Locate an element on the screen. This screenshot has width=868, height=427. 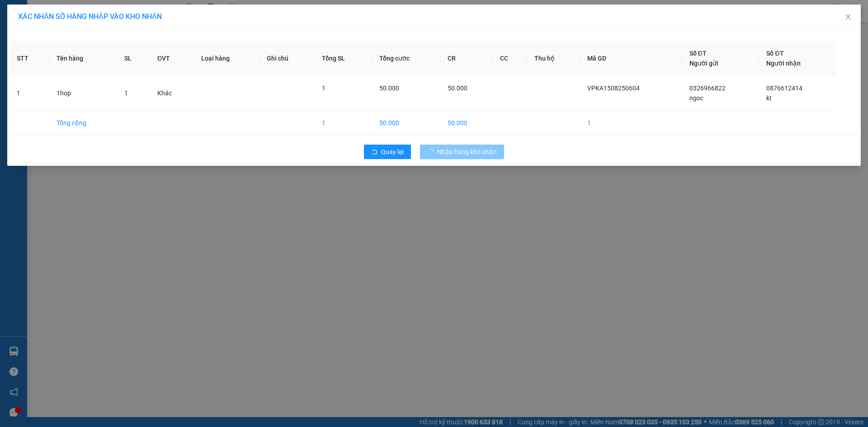
span: Quay lại is located at coordinates (393, 152).